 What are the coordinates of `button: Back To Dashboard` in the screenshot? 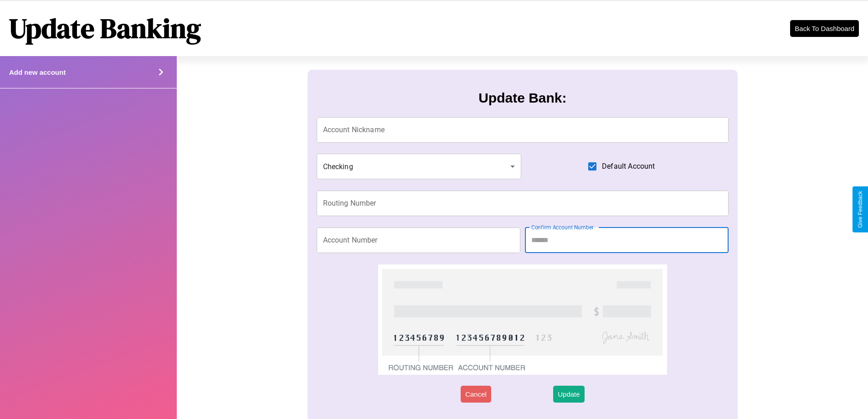 It's located at (824, 29).